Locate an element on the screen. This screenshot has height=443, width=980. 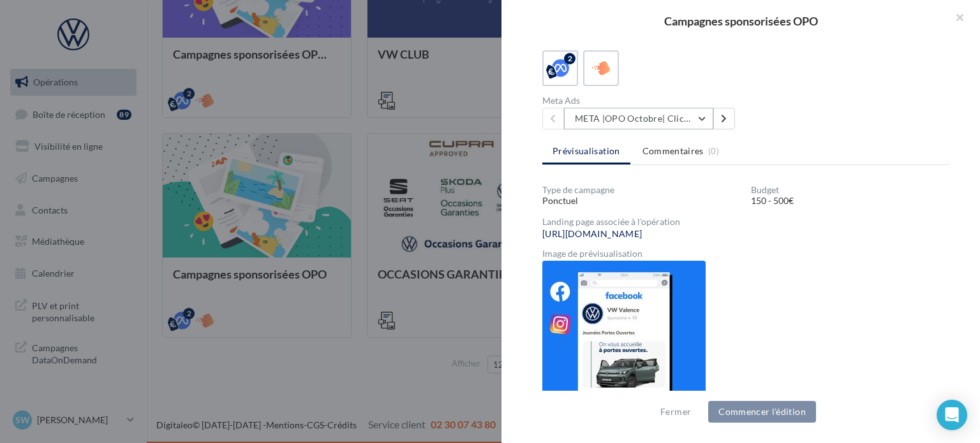
div: Landing page associée à l'opération is located at coordinates (746, 222).